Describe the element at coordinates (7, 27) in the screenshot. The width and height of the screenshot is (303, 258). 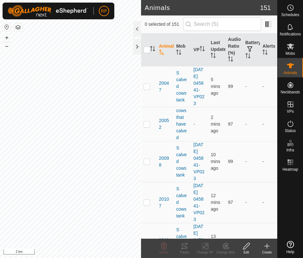
I see `button: Reset Map` at that location.